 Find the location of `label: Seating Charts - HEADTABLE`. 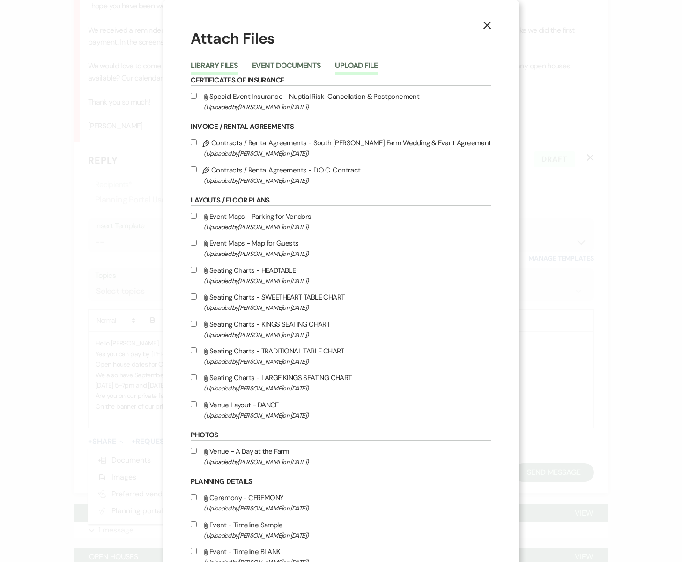

label: Seating Charts - HEADTABLE is located at coordinates (341, 275).